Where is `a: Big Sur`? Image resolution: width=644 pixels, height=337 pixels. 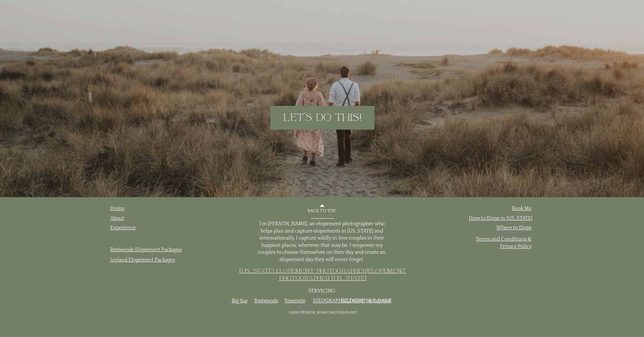 a: Big Sur is located at coordinates (239, 301).